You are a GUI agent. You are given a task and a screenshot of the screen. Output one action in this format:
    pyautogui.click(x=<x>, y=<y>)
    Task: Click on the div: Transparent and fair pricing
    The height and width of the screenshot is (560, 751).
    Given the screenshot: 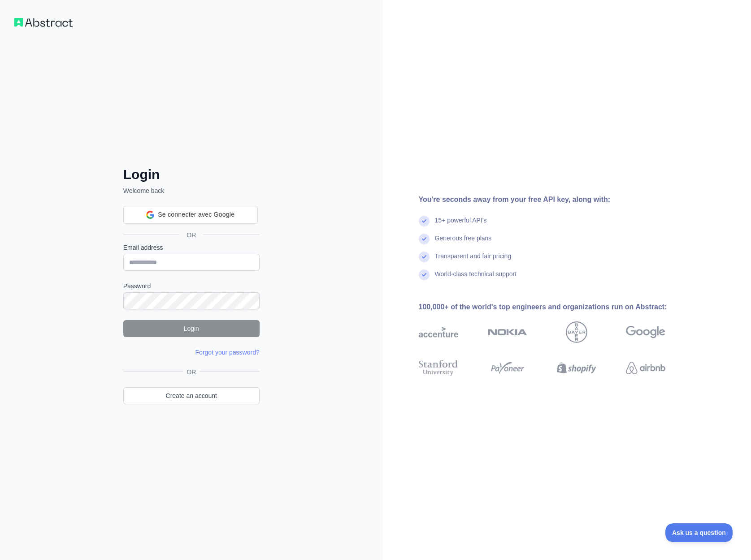 What is the action you would take?
    pyautogui.click(x=473, y=261)
    